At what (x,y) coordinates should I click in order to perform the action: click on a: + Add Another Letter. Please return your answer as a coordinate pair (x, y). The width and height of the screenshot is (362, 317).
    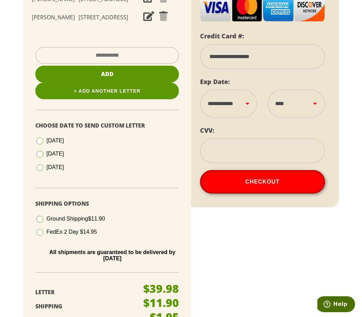
    Looking at the image, I should click on (107, 91).